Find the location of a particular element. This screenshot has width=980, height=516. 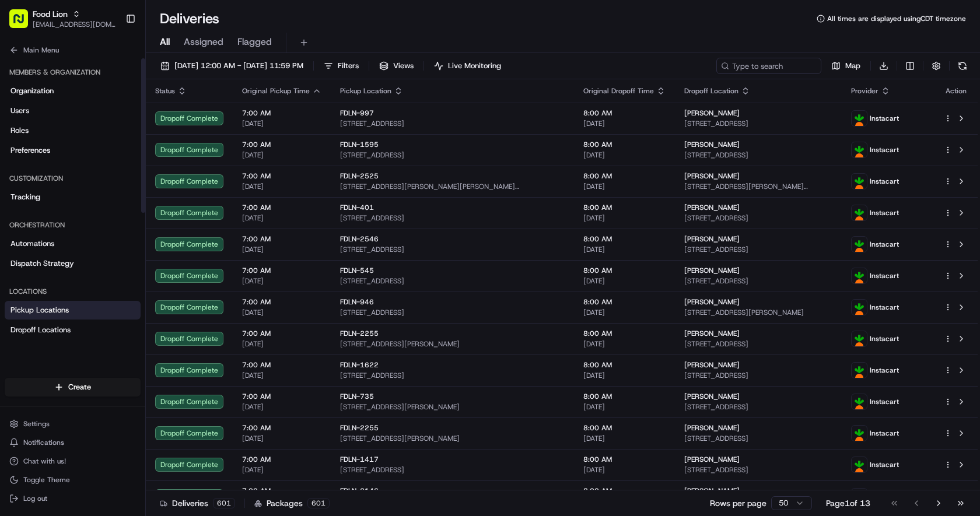

span: FDLN-2546 is located at coordinates (359, 239).